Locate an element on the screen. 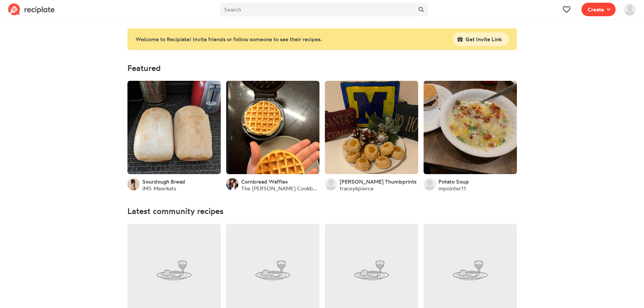 The image size is (644, 308). a: iMS Meerkats is located at coordinates (159, 189).